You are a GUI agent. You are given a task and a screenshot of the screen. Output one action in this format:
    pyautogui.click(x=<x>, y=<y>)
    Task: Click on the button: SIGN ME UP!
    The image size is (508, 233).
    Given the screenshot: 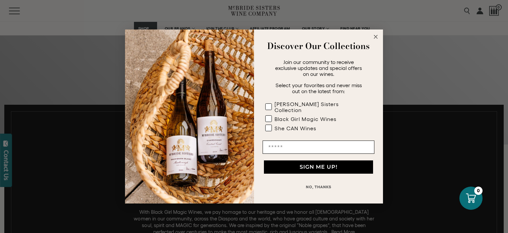 What is the action you would take?
    pyautogui.click(x=319, y=167)
    